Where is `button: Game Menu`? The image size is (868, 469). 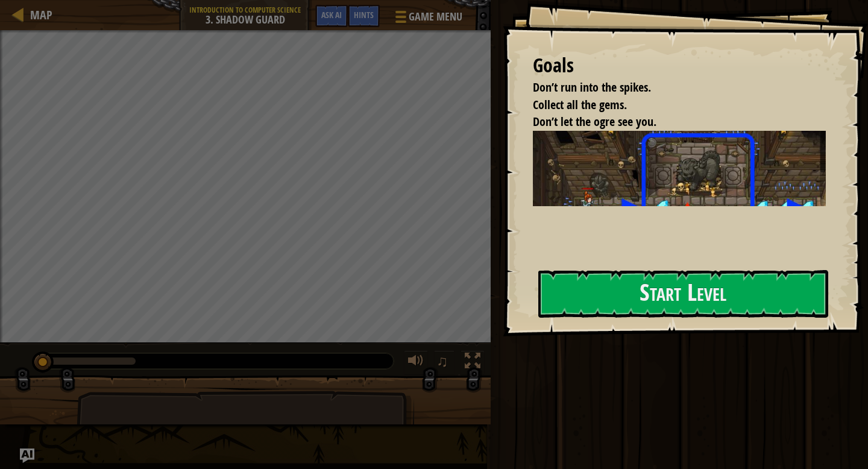
button: Game Menu is located at coordinates (428, 19).